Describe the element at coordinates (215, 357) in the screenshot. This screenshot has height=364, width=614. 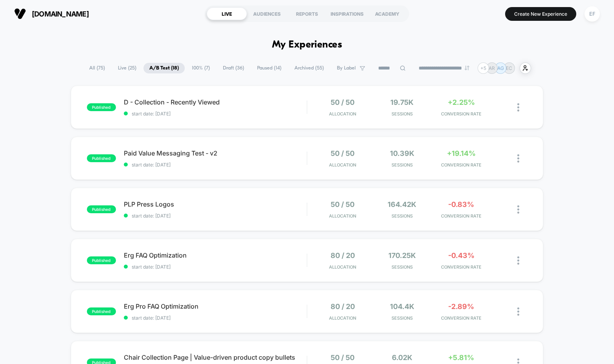
I see `span: Chair Collection Page | Value-driven product copy bullets` at that location.